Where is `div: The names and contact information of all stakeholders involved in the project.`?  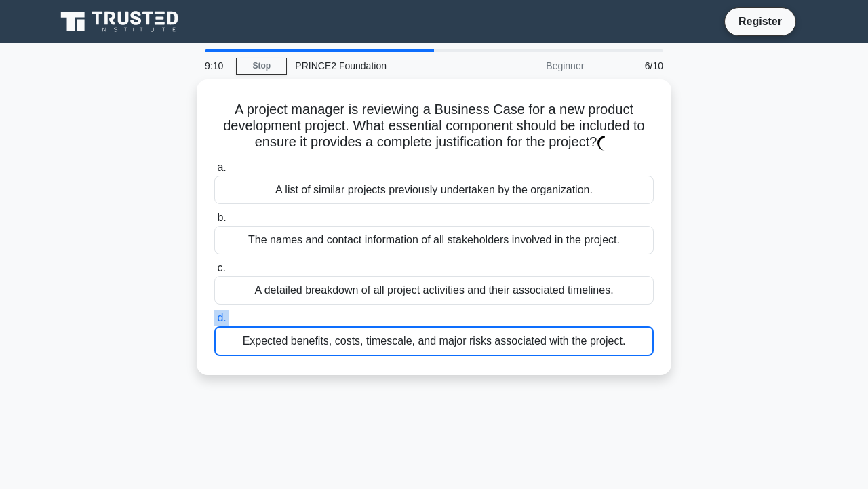 div: The names and contact information of all stakeholders involved in the project. is located at coordinates (434, 241).